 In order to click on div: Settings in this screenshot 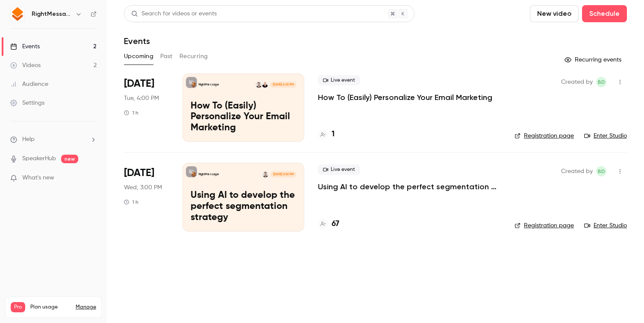, I will do `click(27, 103)`.